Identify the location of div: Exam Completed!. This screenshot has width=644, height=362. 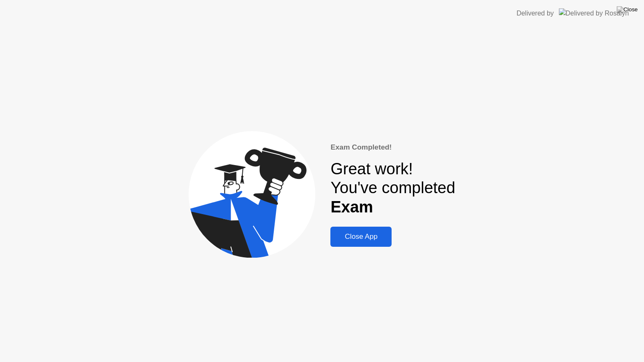
(392, 147).